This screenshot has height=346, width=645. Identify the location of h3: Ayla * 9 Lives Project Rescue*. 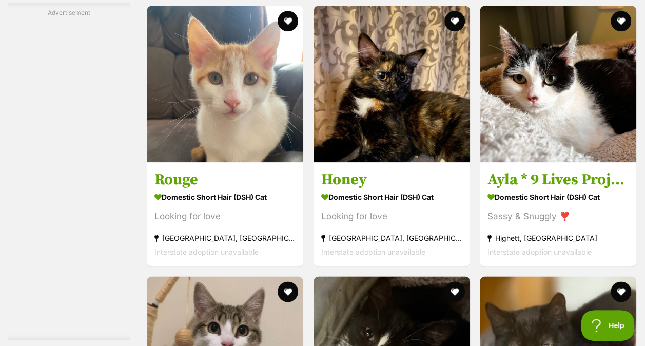
(557, 179).